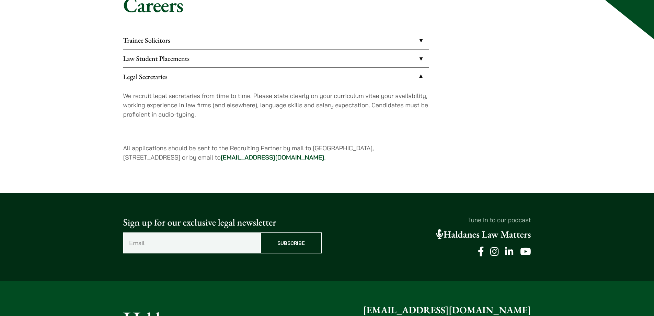 The image size is (654, 316). I want to click on a: Legal Secretaries, so click(276, 77).